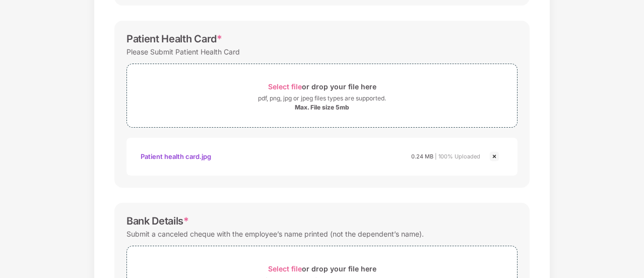  What do you see at coordinates (494, 157) in the screenshot?
I see `img: svg+xml;base64,PHN2ZyBpZD0iQ3Jvc3MtMjR4MjQiIHhtbG5zPSJodHRwOi8vd3d3LnczLm9yZy8yMDAwL3N2ZyIgd2lkdG...` at bounding box center [494, 157].